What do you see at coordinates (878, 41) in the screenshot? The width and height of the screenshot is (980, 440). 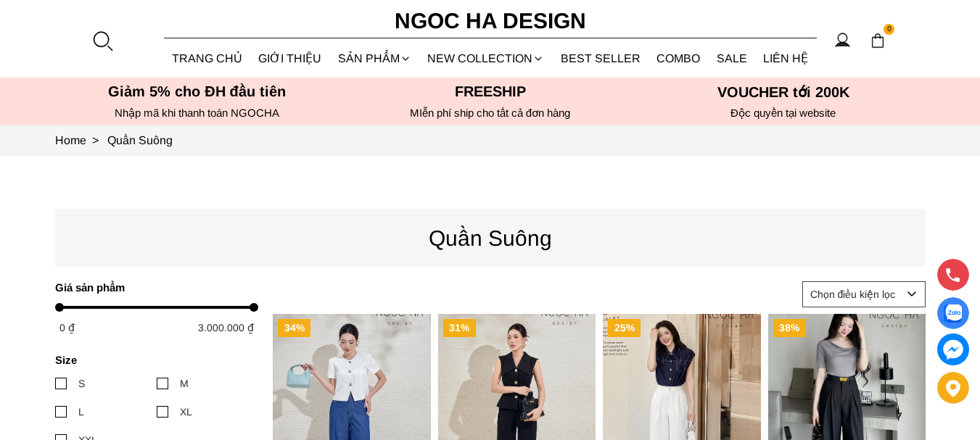 I see `img: img-CART-ICON-ksit0nf1` at bounding box center [878, 41].